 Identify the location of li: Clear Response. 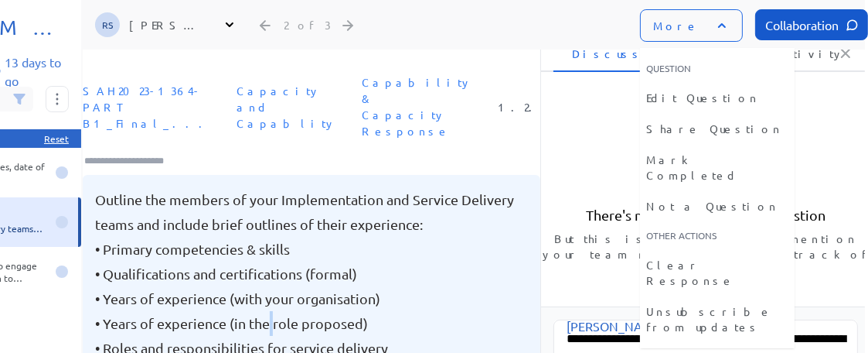
(718, 273).